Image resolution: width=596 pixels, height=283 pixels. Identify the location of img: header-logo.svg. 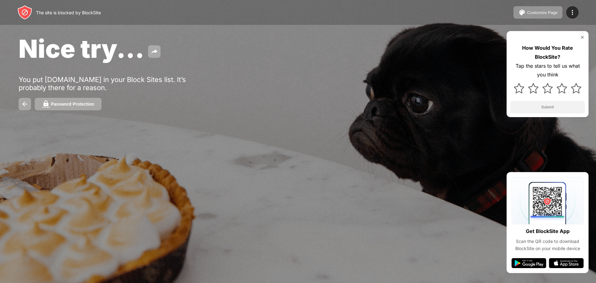
(25, 12).